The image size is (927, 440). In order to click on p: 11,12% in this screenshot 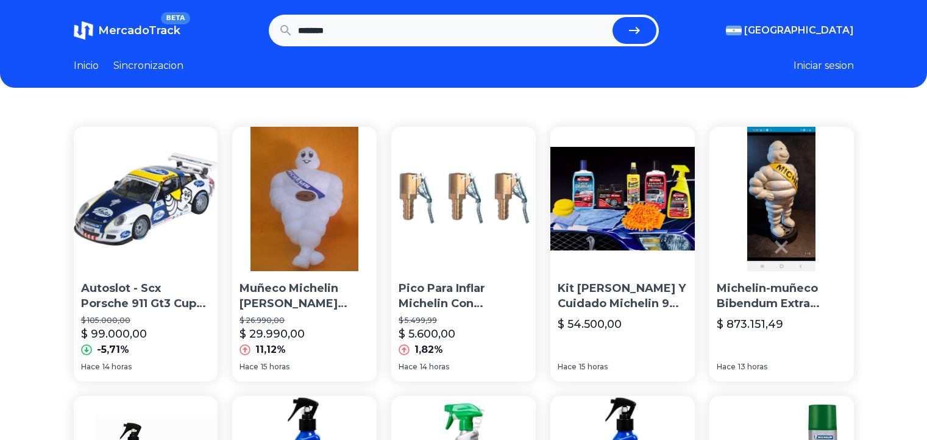, I will do `click(271, 350)`.